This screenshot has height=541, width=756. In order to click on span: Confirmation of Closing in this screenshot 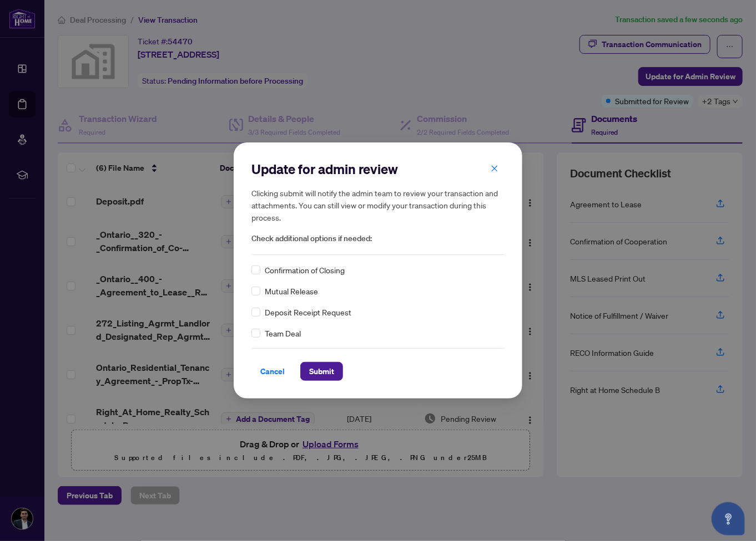, I will do `click(305, 270)`.